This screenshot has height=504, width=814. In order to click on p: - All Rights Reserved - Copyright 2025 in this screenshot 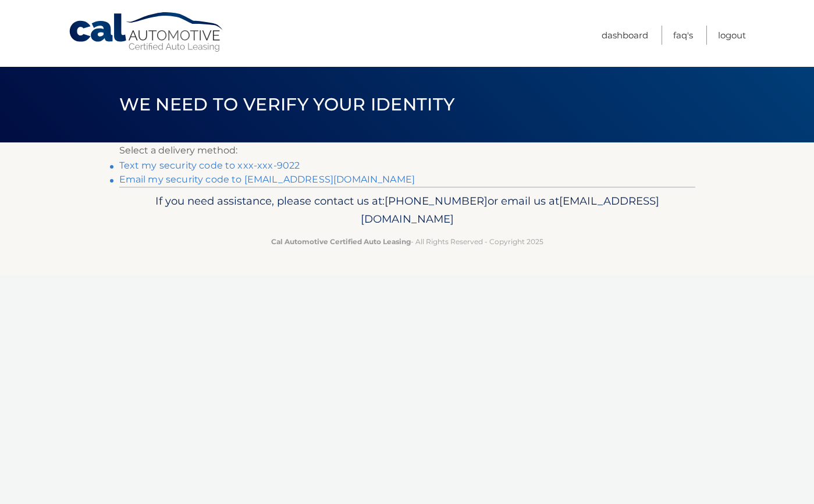, I will do `click(407, 241)`.